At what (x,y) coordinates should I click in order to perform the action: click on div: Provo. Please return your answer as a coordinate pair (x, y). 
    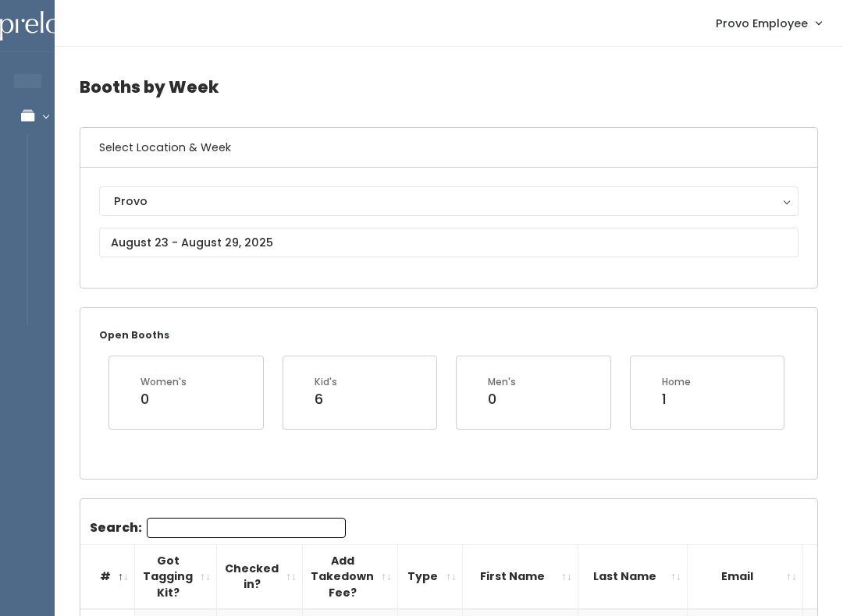
    Looking at the image, I should click on (449, 201).